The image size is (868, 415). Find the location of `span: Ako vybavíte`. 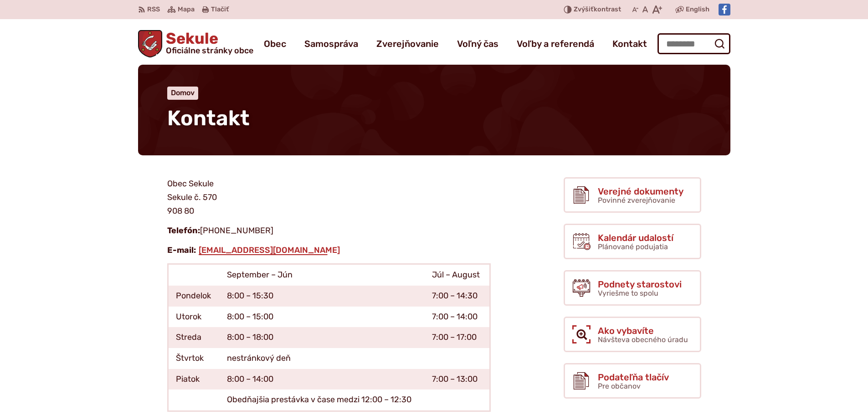

span: Ako vybavíte is located at coordinates (643, 331).